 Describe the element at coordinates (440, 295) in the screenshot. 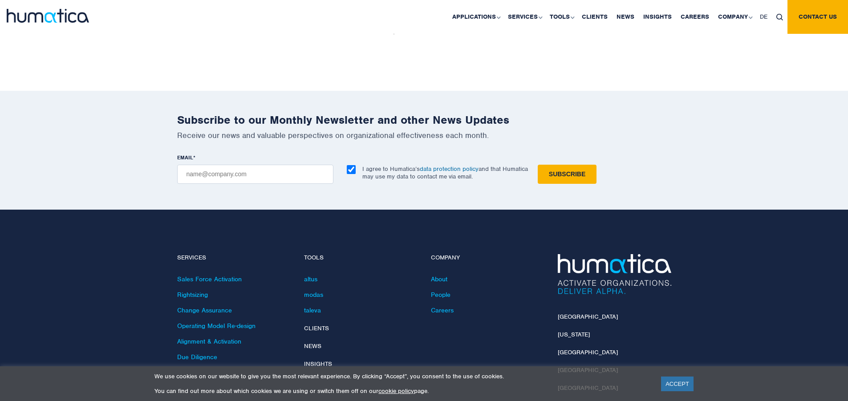

I see `a: People` at that location.